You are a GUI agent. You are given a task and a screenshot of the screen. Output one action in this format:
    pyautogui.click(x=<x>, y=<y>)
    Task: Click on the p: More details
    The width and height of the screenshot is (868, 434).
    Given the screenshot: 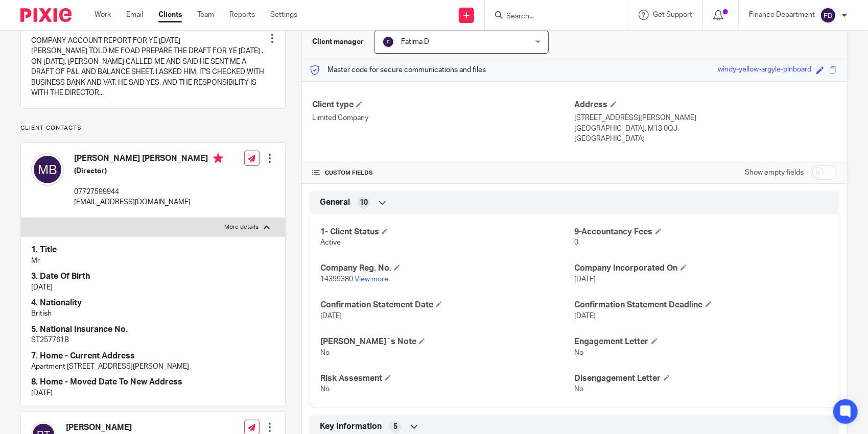 What is the action you would take?
    pyautogui.click(x=241, y=227)
    